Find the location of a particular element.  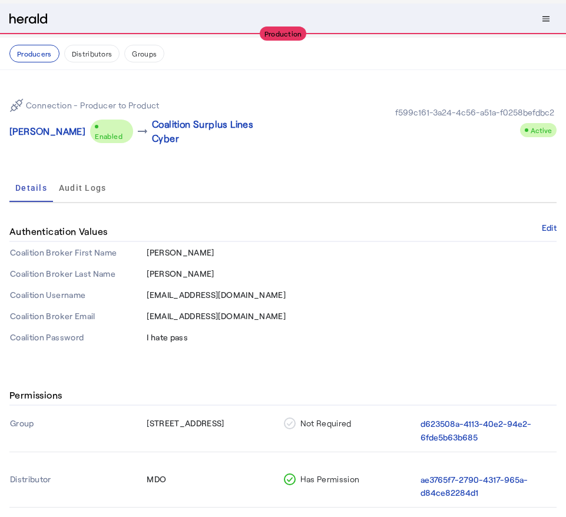

th: Group is located at coordinates (78, 431).